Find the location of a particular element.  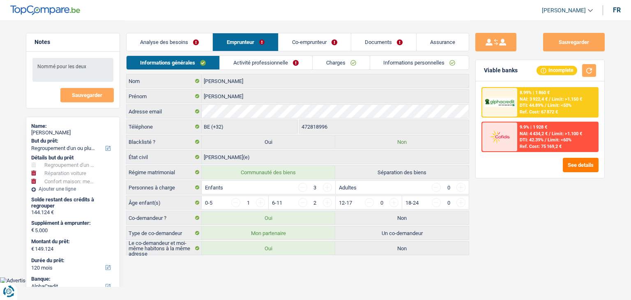

div: 8.99% | 1 860 € is located at coordinates (535, 92).